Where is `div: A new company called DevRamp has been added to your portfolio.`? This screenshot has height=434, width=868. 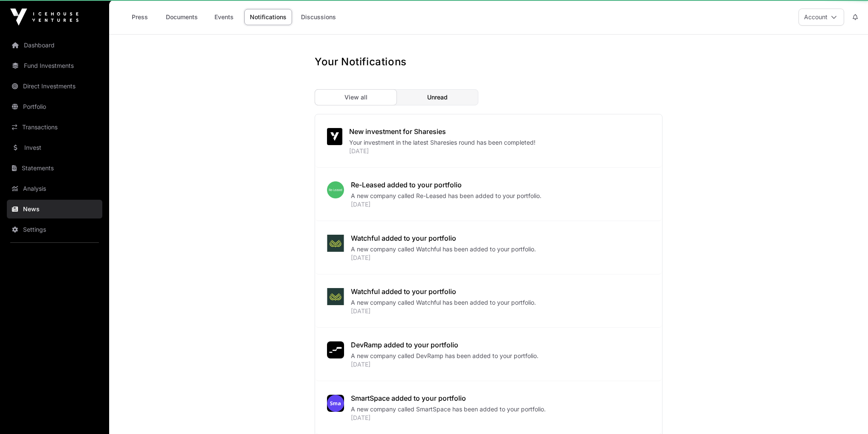 div: A new company called DevRamp has been added to your portfolio. is located at coordinates (499, 356).